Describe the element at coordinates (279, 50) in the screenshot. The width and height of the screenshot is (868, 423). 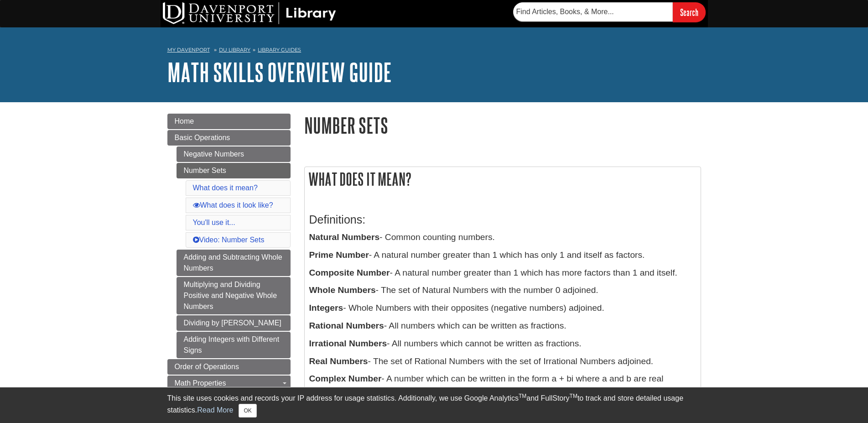
I see `a: Library Guides` at that location.